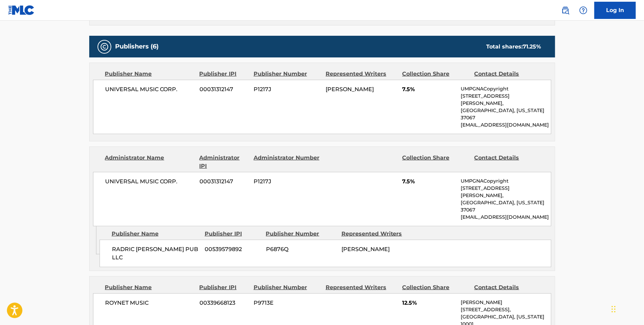 This screenshot has height=325, width=644. I want to click on span: P6876Q, so click(301, 250).